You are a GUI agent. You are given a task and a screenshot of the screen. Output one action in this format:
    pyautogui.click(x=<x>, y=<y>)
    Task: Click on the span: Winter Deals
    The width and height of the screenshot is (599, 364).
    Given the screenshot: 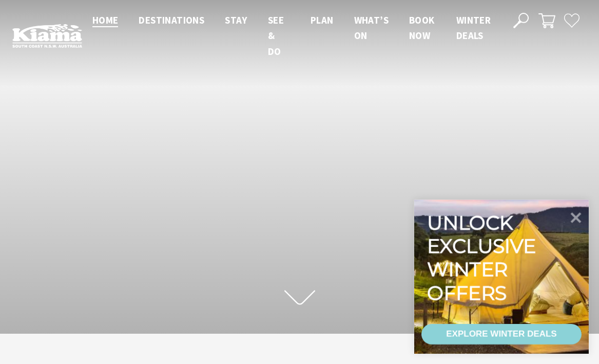 What is the action you would take?
    pyautogui.click(x=473, y=28)
    